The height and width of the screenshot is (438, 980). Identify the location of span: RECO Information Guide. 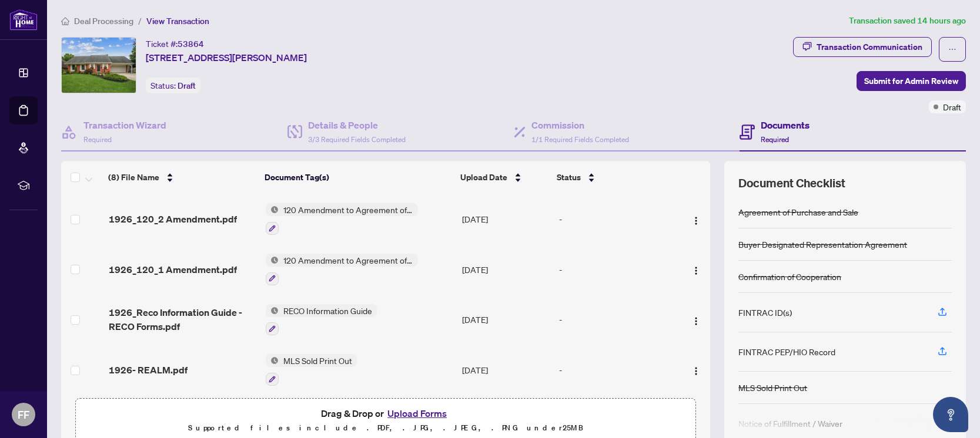
(328, 311).